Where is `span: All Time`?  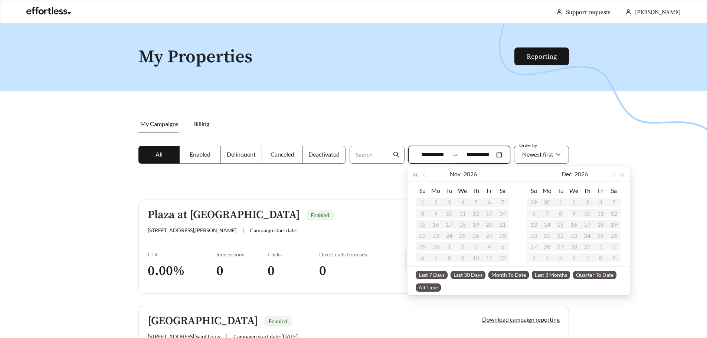
span: All Time is located at coordinates (429, 288).